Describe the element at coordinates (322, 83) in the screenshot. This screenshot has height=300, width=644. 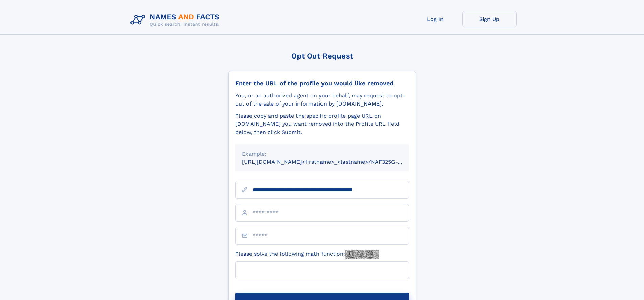
I see `div: Enter the URL of the profile you would like removed` at that location.